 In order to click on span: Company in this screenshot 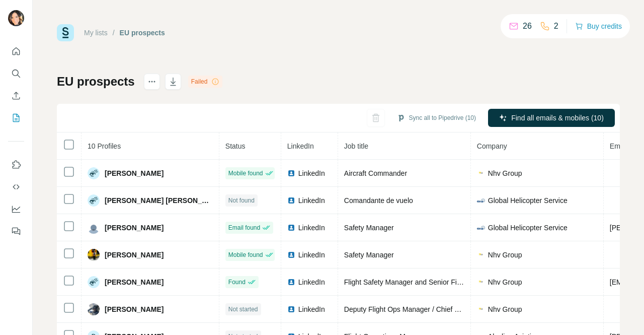, I will do `click(492, 146)`.